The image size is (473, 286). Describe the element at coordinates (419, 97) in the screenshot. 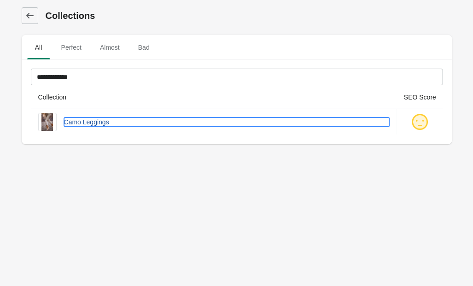

I see `th: SEO Score` at that location.